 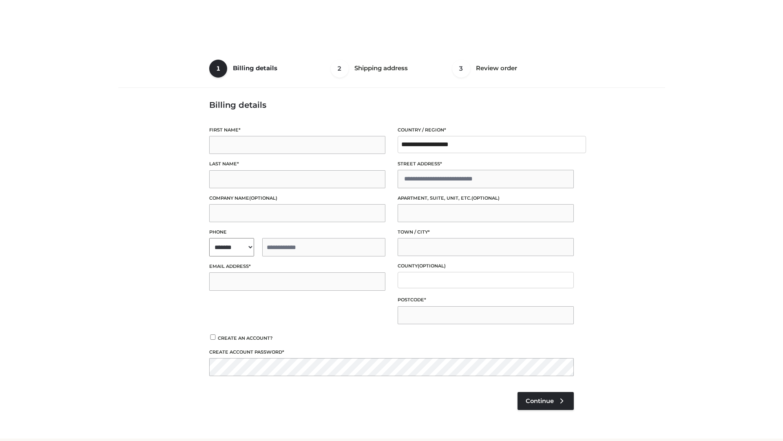 What do you see at coordinates (297, 198) in the screenshot?
I see `label: Company name` at bounding box center [297, 198].